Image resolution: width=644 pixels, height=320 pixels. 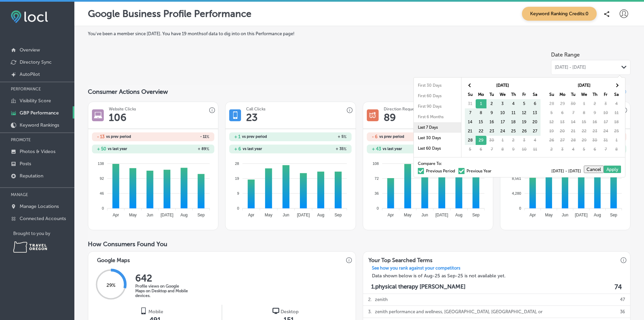 What do you see at coordinates (122, 109) in the screenshot?
I see `h3: Website Clicks` at bounding box center [122, 109].